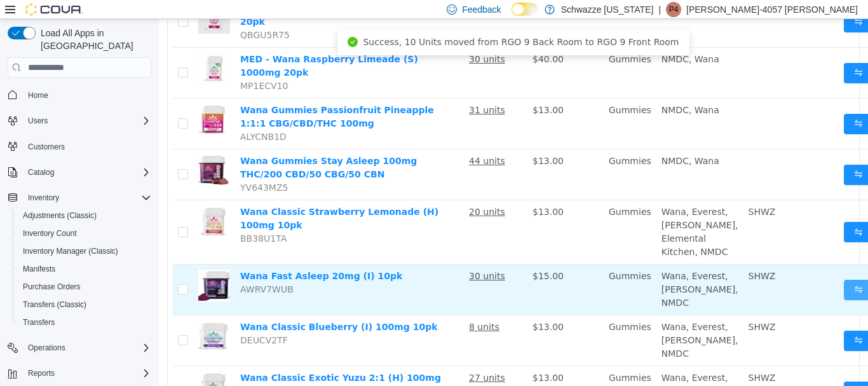  What do you see at coordinates (55, 267) in the screenshot?
I see `img: Wana Fast Asleep 20mg (I) 10pk hero shot` at bounding box center [55, 267].